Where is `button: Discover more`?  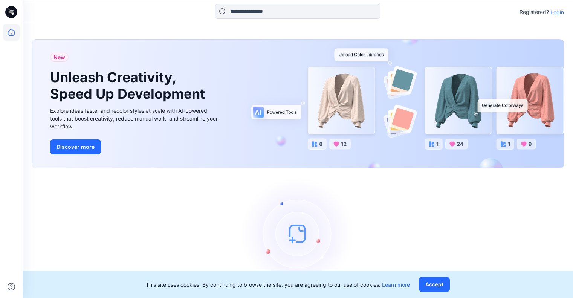 button: Discover more is located at coordinates (75, 147).